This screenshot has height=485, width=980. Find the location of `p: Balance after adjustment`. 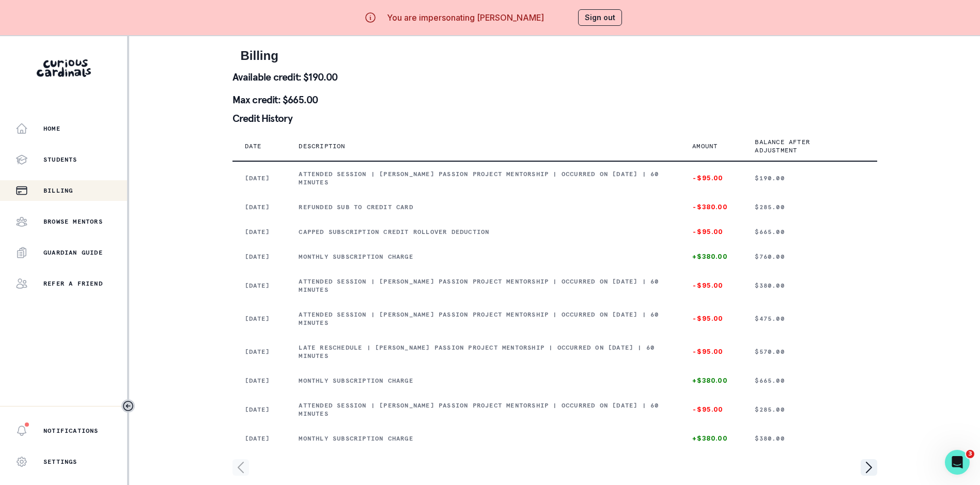

p: Balance after adjustment is located at coordinates (803, 146).